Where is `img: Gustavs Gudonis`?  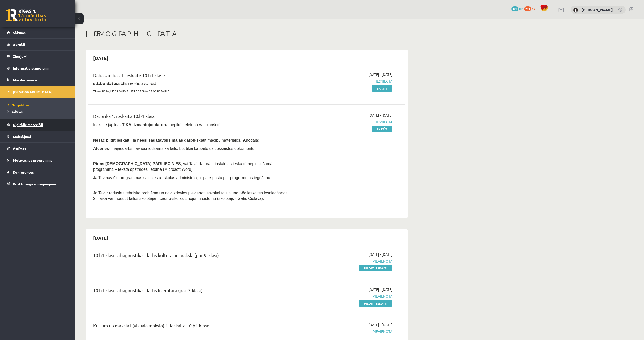
img: Gustavs Gudonis is located at coordinates (575, 10).